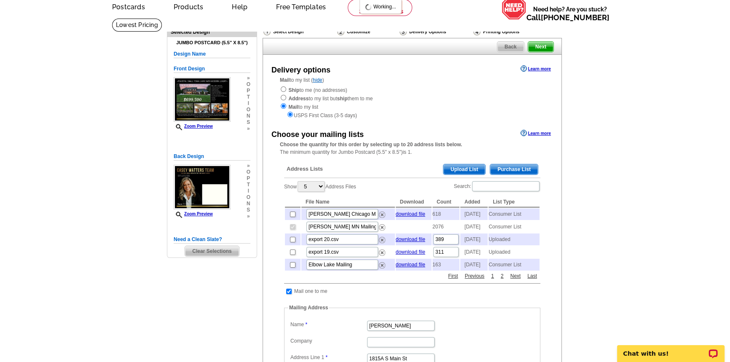 The image size is (730, 362). I want to click on span: Need help? Are you stuck?, so click(570, 13).